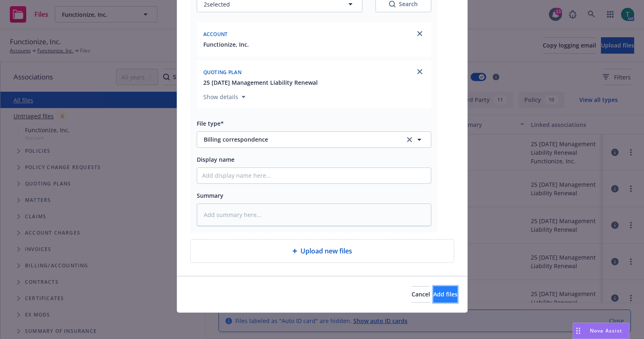 Image resolution: width=644 pixels, height=339 pixels. I want to click on div: Drag to move, so click(578, 331).